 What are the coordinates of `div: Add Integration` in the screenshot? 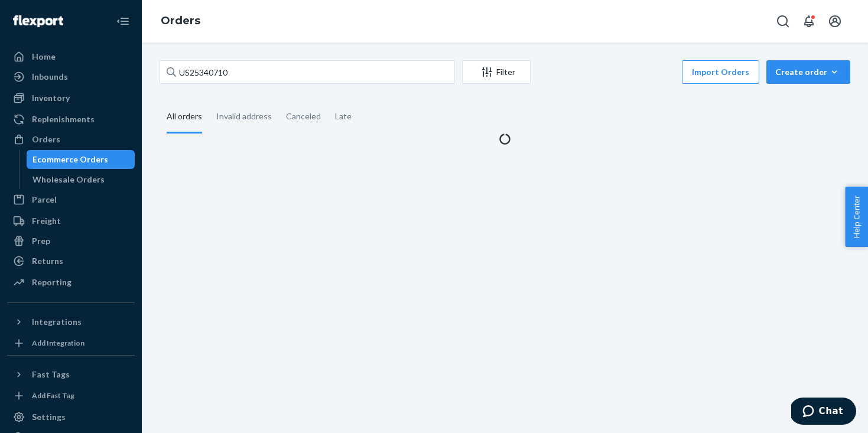 It's located at (58, 342).